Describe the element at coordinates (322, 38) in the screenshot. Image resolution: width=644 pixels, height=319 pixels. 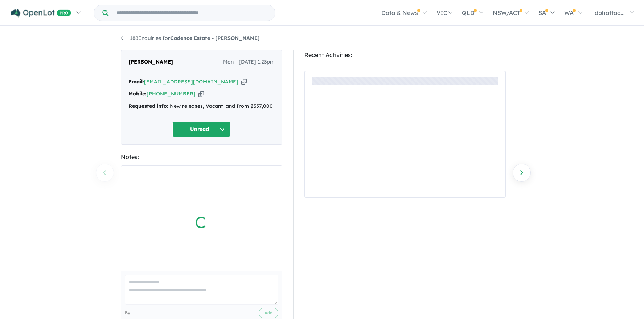
I see `nav: breadcrumb` at that location.